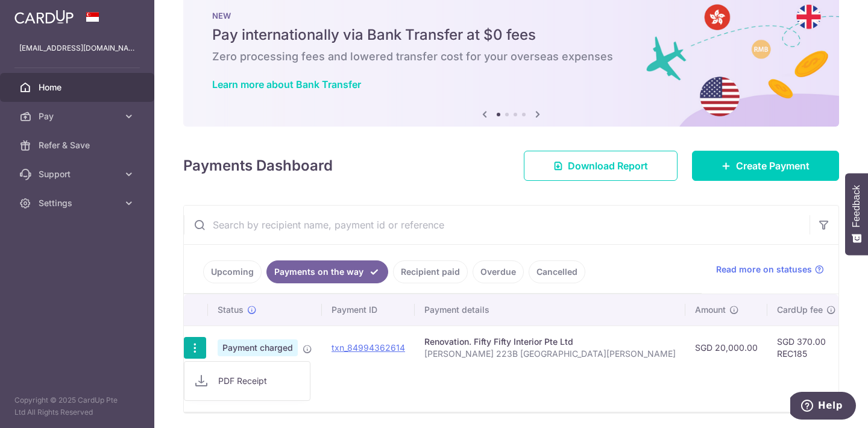 The width and height of the screenshot is (868, 428). What do you see at coordinates (856, 214) in the screenshot?
I see `button: Feedback - Show survey` at bounding box center [856, 214].